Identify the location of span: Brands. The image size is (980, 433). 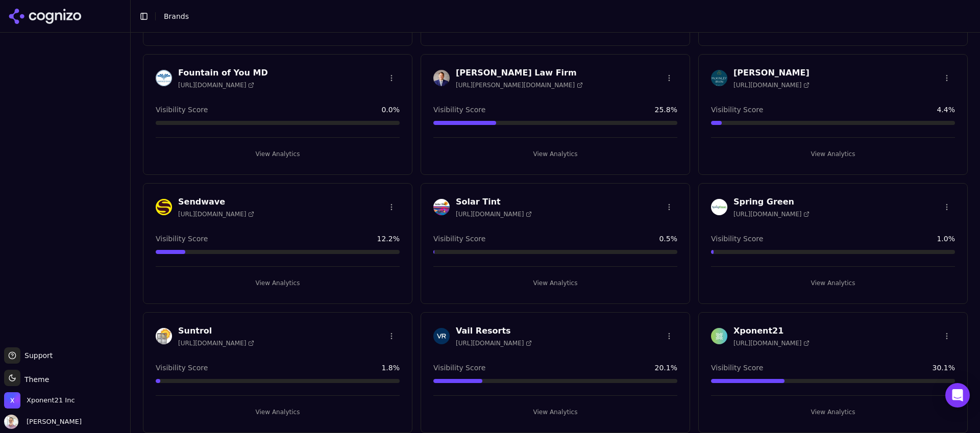
(176, 16).